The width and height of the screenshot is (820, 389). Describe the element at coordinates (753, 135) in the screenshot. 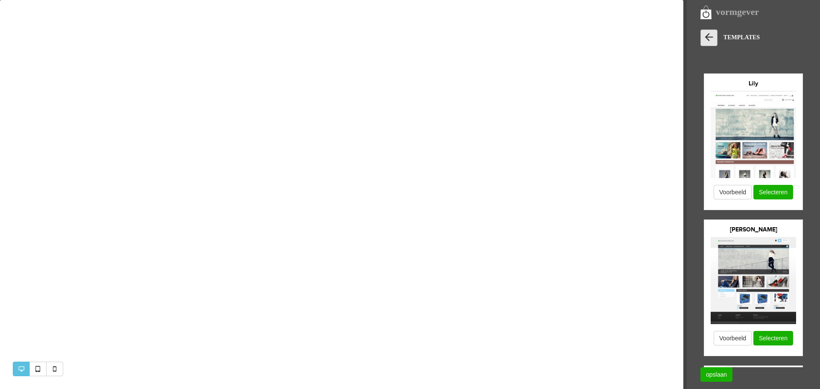

I see `img: lily-preview-thumb.jpg` at that location.